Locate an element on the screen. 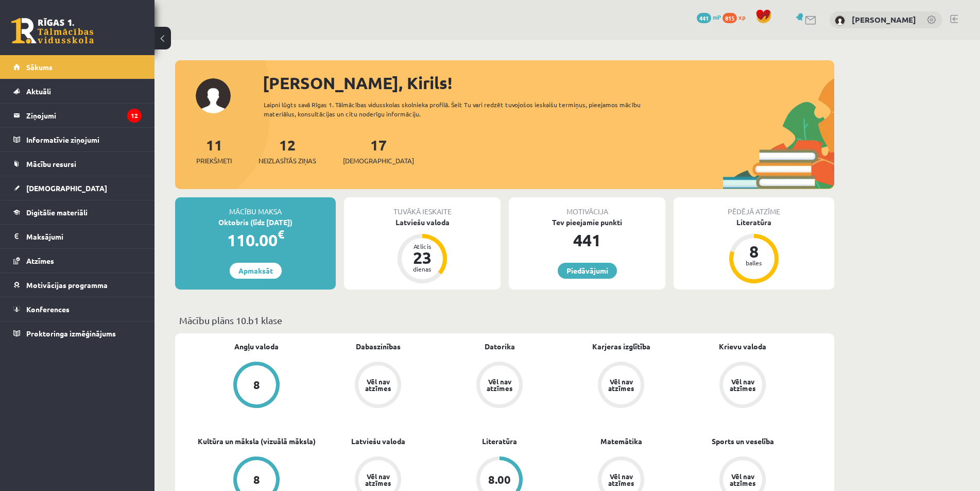 Image resolution: width=980 pixels, height=491 pixels. a: Literatūra is located at coordinates (500, 441).